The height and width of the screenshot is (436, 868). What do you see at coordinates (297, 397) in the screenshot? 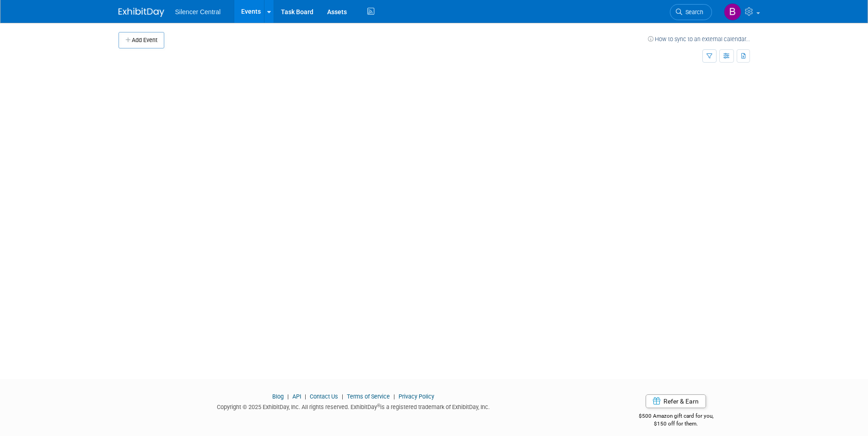
I see `a: API` at bounding box center [297, 397].